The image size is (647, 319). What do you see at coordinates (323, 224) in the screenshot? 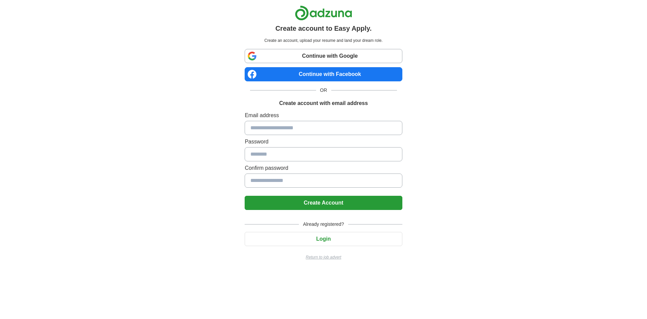
I see `span: Already registered?` at bounding box center [323, 224].